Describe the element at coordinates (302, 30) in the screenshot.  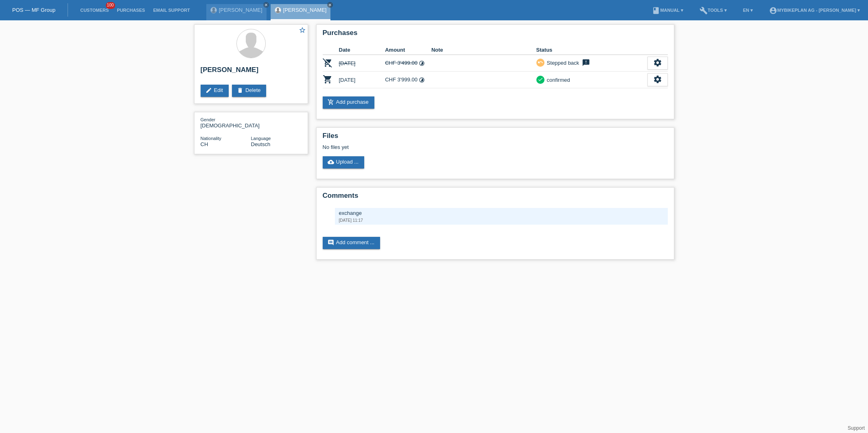
I see `i: star_border` at that location.